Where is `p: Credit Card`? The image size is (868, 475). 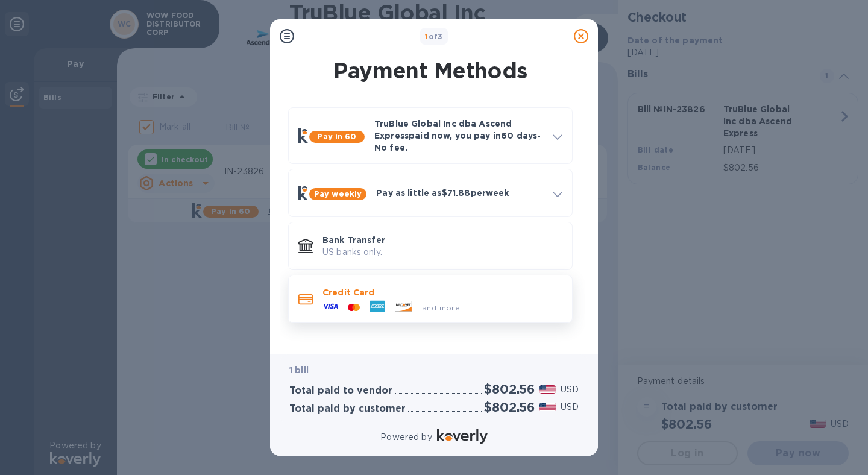
p: Credit Card is located at coordinates (442, 292).